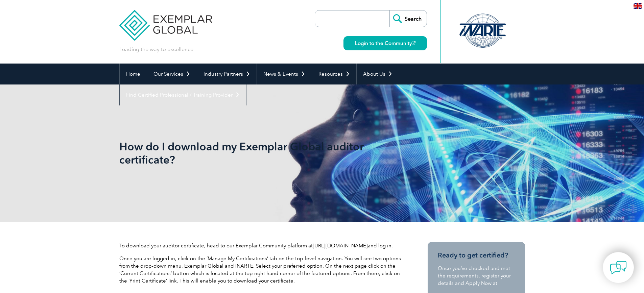  I want to click on a: Our Services, so click(172, 74).